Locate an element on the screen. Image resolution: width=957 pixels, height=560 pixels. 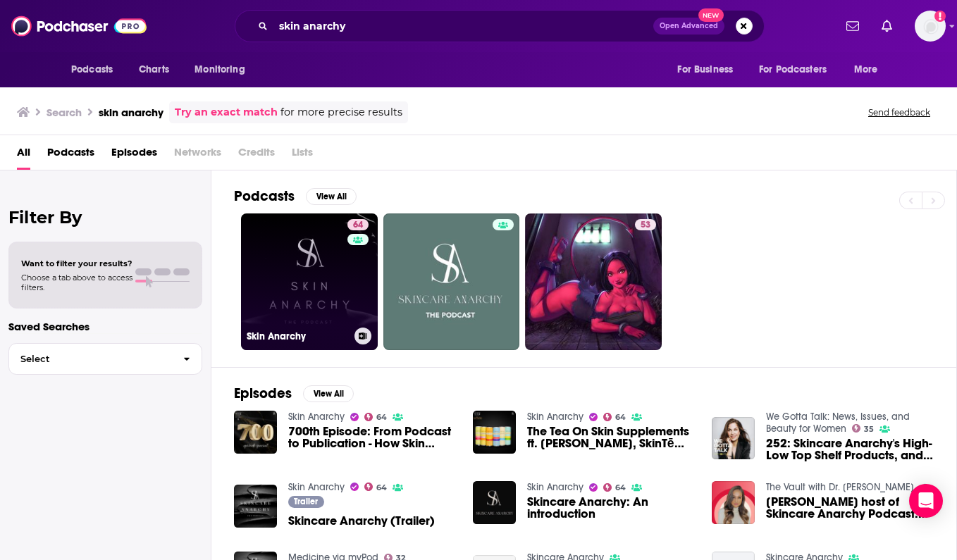
span: Logged in as audreytaylor13 is located at coordinates (931, 26).